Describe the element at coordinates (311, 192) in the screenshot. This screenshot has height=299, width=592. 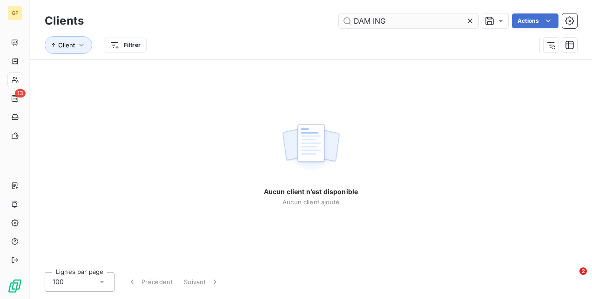
I see `span: Aucun client n’est disponible` at that location.